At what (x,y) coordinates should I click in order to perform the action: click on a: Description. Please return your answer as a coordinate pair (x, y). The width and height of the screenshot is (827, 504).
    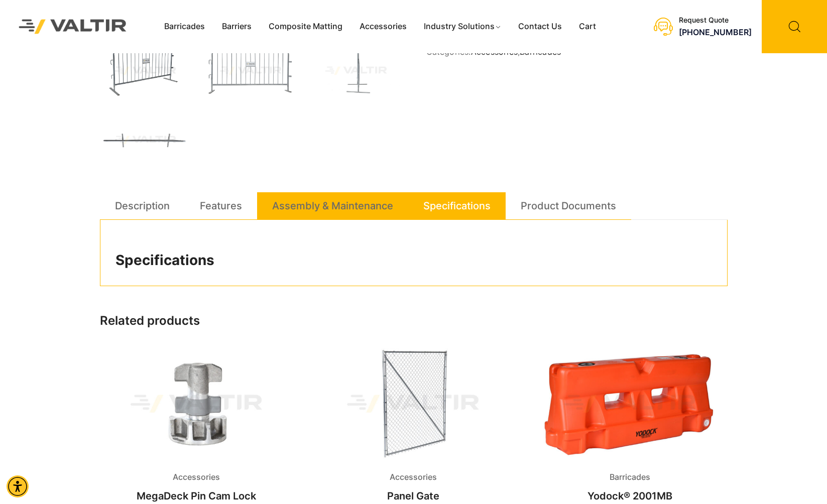
    Looking at the image, I should click on (142, 206).